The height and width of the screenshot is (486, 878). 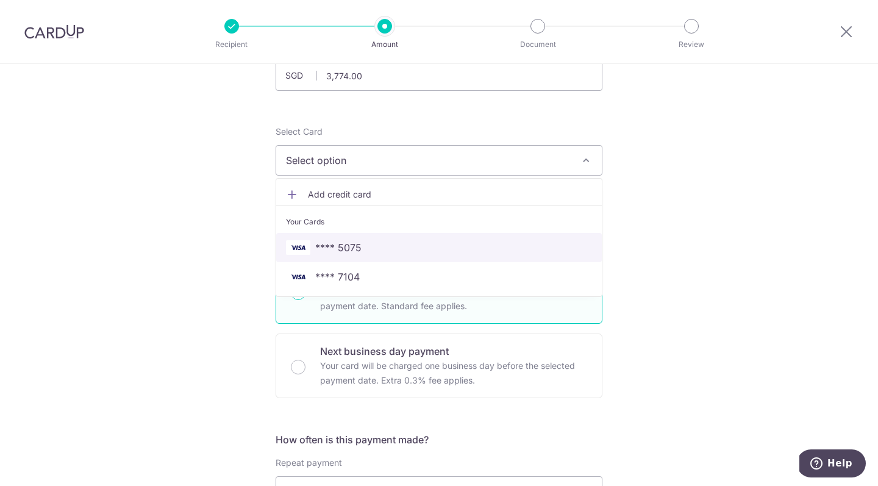 I want to click on img: CardUp, so click(x=54, y=32).